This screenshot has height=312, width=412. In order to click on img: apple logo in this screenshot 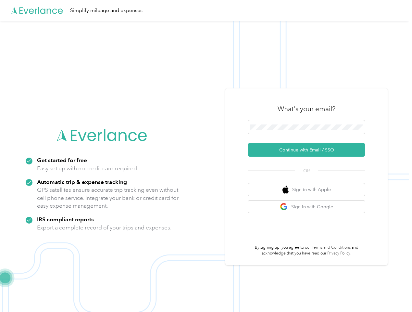, I will do `click(286, 189)`.